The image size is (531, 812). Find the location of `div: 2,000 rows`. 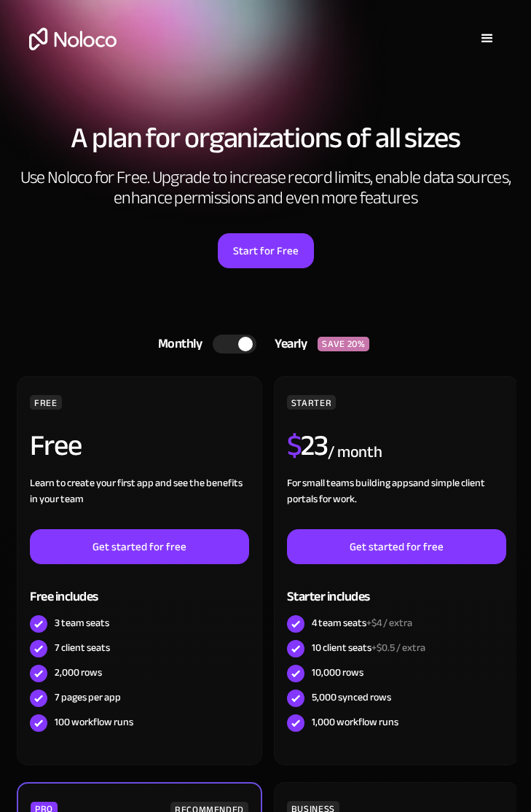

div: 2,000 rows is located at coordinates (78, 673).